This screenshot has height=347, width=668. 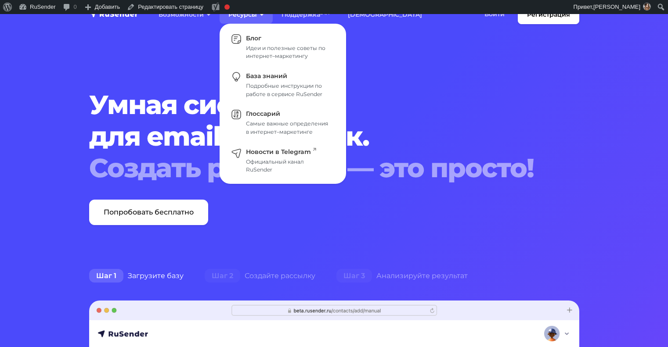 I want to click on div: Официальный канал RuSender, so click(x=288, y=166).